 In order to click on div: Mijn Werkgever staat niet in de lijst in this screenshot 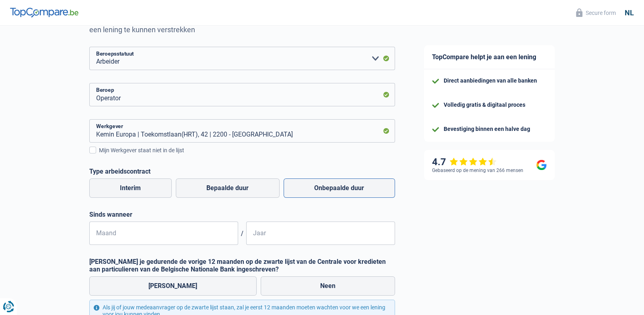, I will do `click(247, 150)`.